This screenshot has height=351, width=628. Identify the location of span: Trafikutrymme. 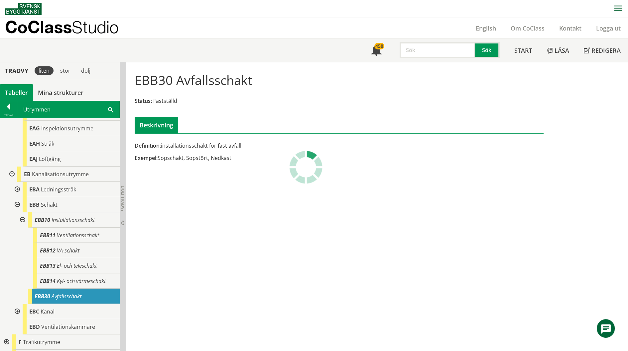
(42, 343).